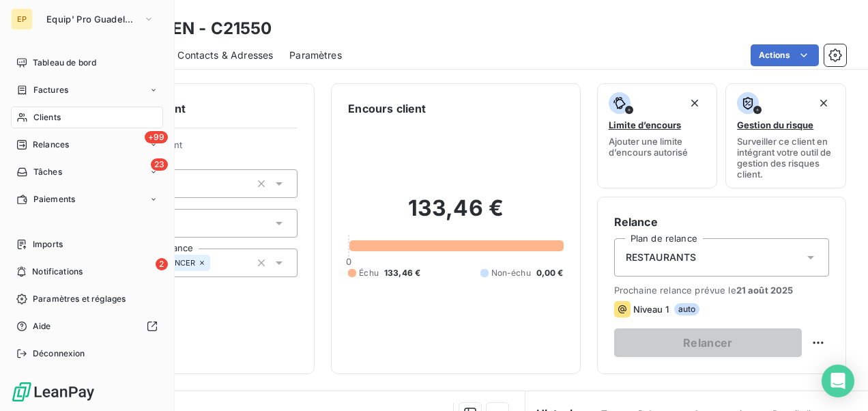 This screenshot has width=868, height=411. What do you see at coordinates (402, 273) in the screenshot?
I see `span: 133,46 €` at bounding box center [402, 273].